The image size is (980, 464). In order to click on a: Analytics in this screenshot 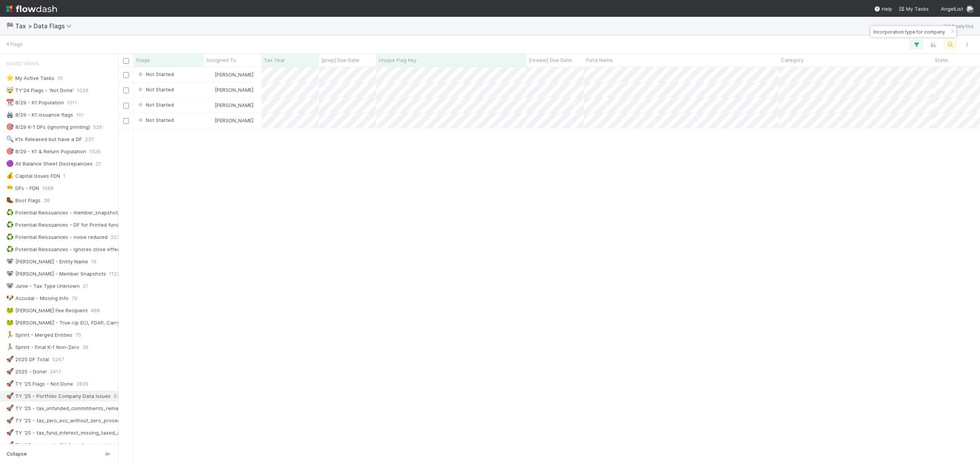, I will do `click(959, 26)`.